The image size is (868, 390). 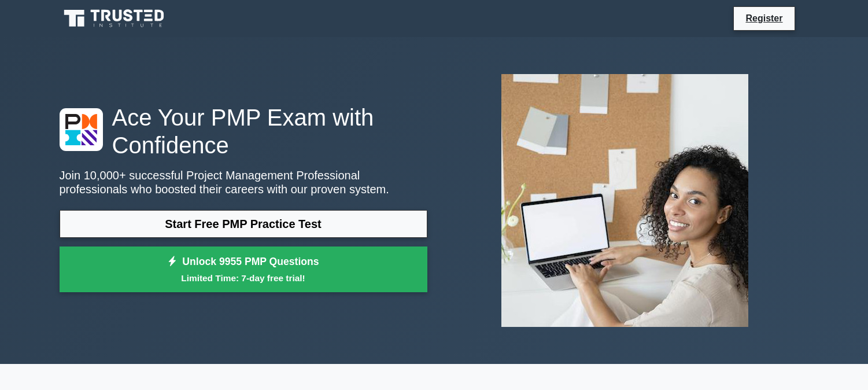 What do you see at coordinates (243, 224) in the screenshot?
I see `a: Start Free PMP Practice Test` at bounding box center [243, 224].